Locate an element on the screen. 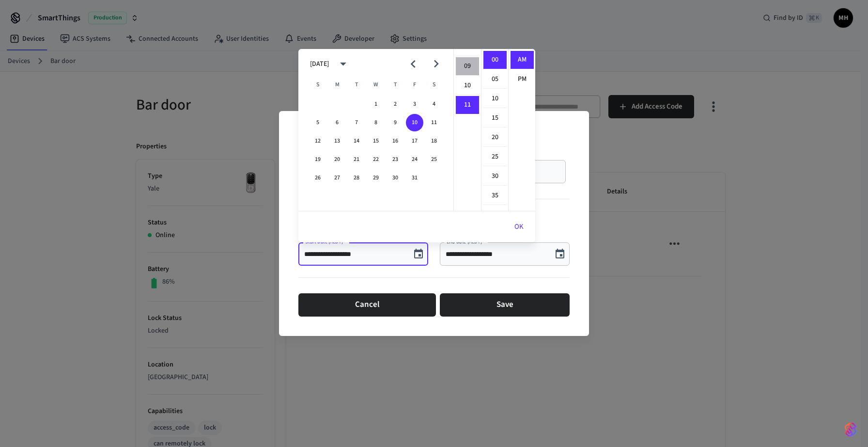 The width and height of the screenshot is (868, 447). li: 10 minutes is located at coordinates (495, 99).